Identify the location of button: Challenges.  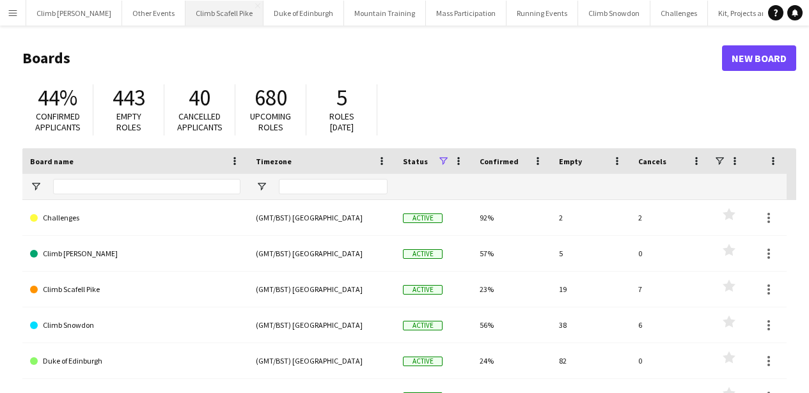
(679, 13).